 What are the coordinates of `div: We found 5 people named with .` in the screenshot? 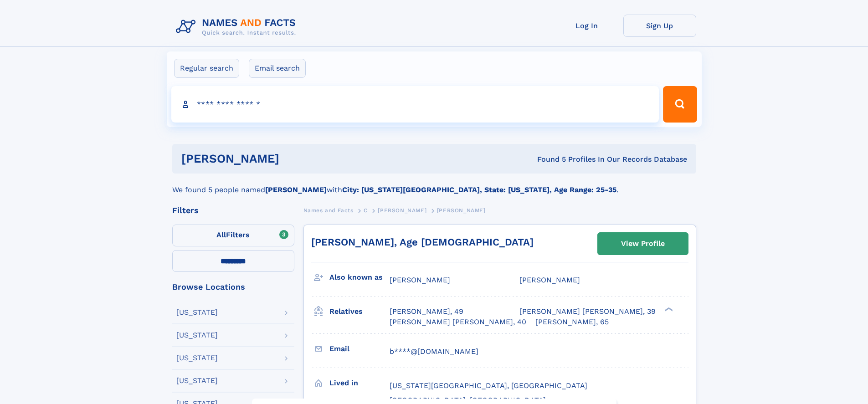 It's located at (434, 184).